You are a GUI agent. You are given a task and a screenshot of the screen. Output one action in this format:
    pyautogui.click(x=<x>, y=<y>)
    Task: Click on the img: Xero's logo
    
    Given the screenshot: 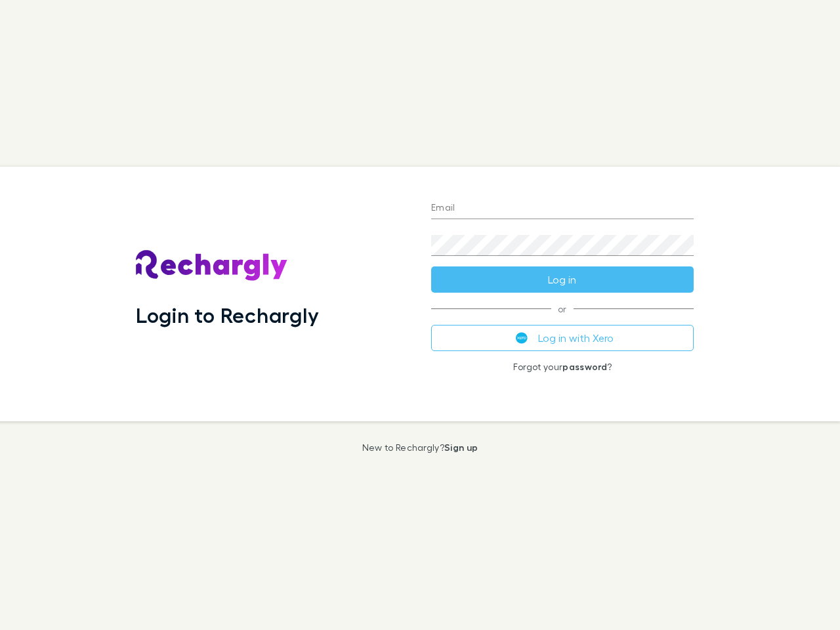 What is the action you would take?
    pyautogui.click(x=522, y=337)
    